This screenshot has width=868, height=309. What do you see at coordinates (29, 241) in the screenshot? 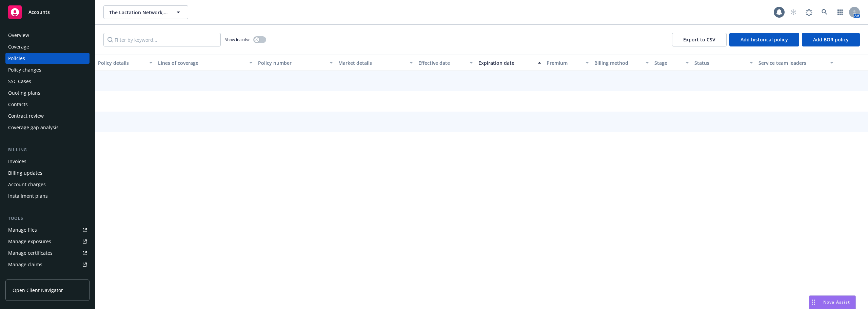
I see `div: Manage exposures` at bounding box center [29, 241].